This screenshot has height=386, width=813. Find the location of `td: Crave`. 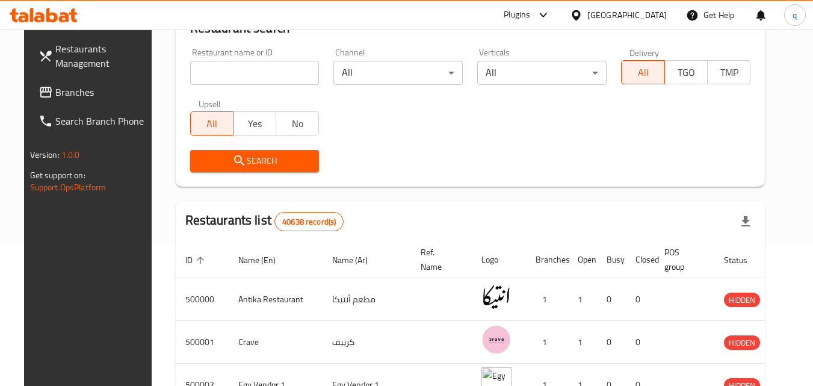

td: Crave is located at coordinates (276, 342).